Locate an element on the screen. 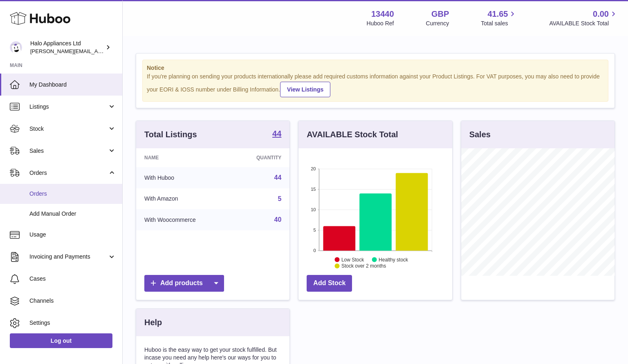  text: Stock over 2 months is located at coordinates (364, 266).